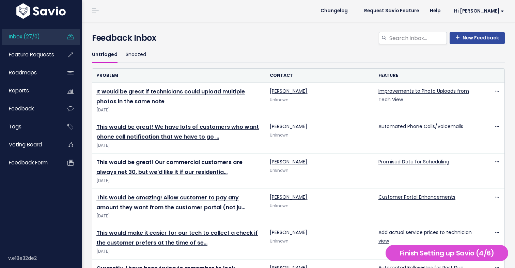 This screenshot has width=515, height=268. Describe the element at coordinates (45, 259) in the screenshot. I see `div: v.e18e32de2` at that location.